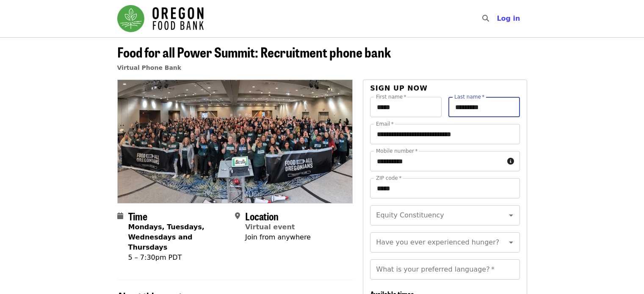 The height and width of the screenshot is (294, 644). Describe the element at coordinates (160, 18) in the screenshot. I see `img: Oregon Food Bank - Home` at that location.